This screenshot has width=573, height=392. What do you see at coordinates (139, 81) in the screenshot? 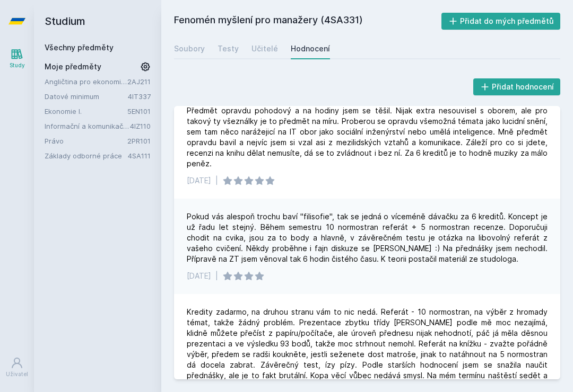
I see `a: 2AJ211` at bounding box center [139, 81].